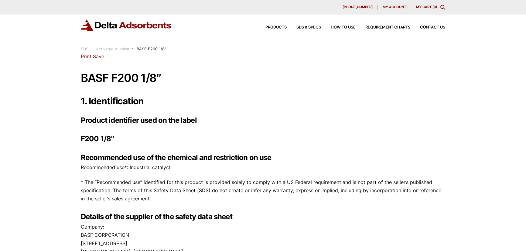  Describe the element at coordinates (84, 49) in the screenshot. I see `a: SDS` at that location.